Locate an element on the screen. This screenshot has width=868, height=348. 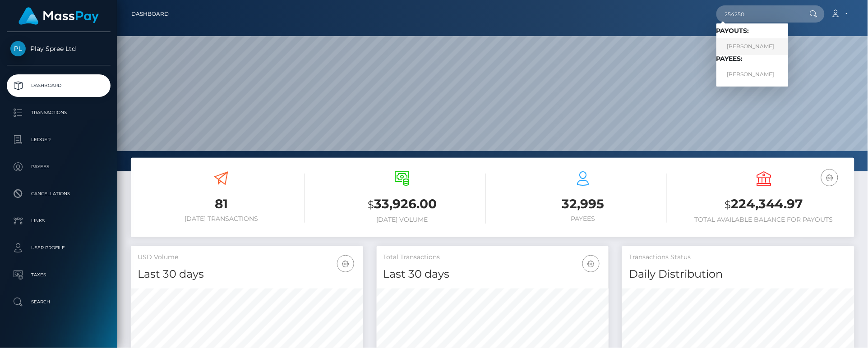
a: Taxes is located at coordinates (59, 275).